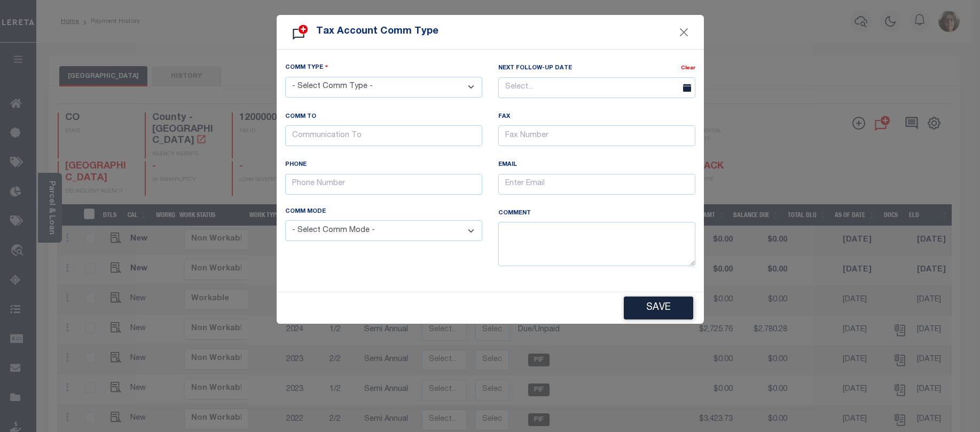 The height and width of the screenshot is (432, 980). Describe the element at coordinates (384, 184) in the screenshot. I see `input: Phone Number` at that location.